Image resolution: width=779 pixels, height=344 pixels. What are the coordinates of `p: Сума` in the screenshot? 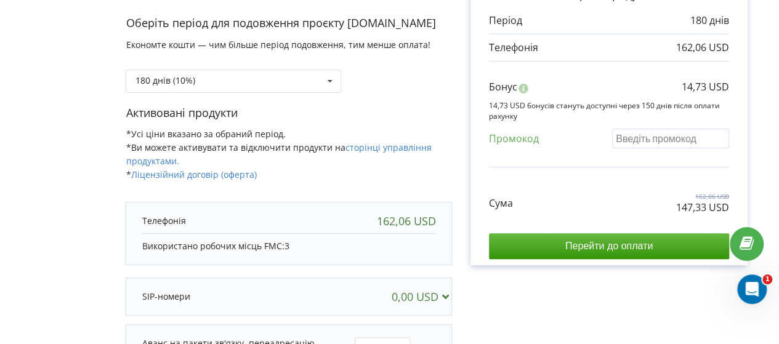 It's located at (500, 203).